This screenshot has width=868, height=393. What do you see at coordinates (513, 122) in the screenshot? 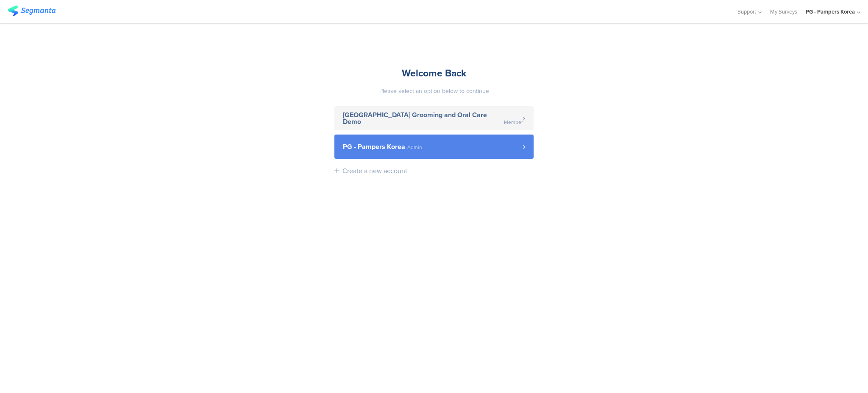
I see `span: Member` at bounding box center [513, 122].